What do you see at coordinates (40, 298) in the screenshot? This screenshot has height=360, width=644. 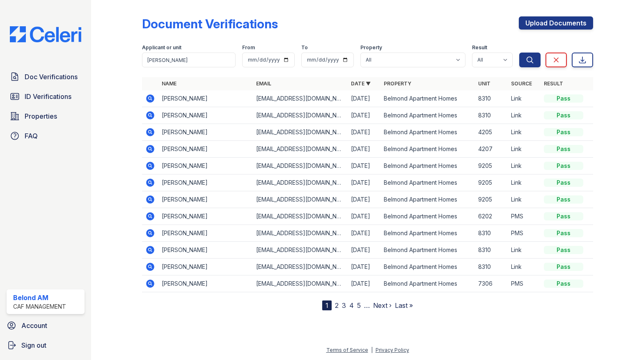 I see `div: Belond AM` at bounding box center [40, 298].